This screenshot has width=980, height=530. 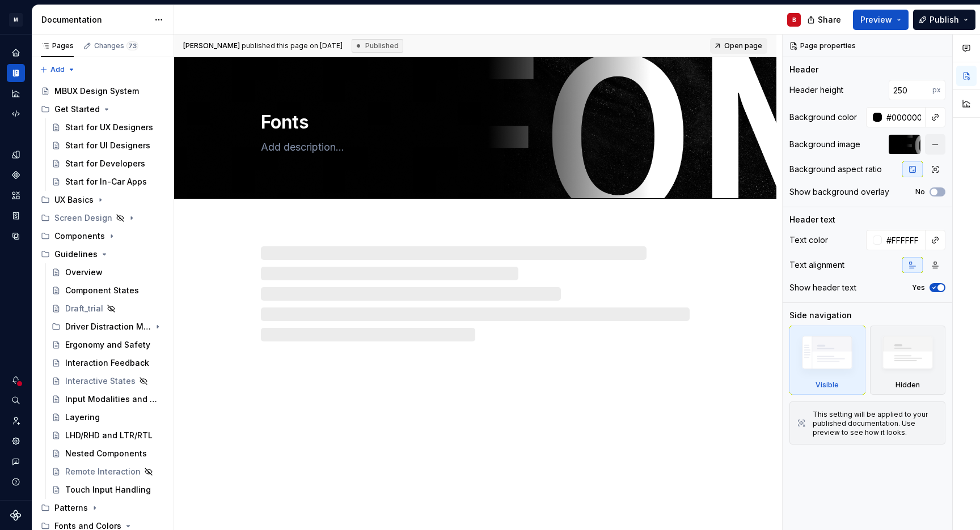 What do you see at coordinates (132, 46) in the screenshot?
I see `span: 73` at bounding box center [132, 46].